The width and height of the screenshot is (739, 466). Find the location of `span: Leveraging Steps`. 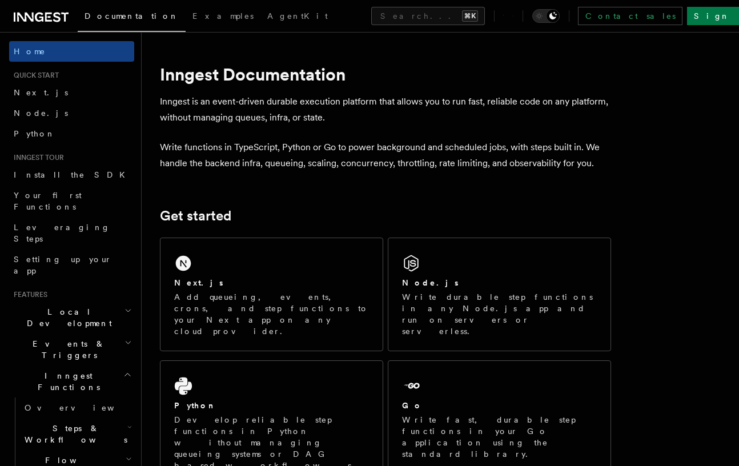

span: Leveraging Steps is located at coordinates (62, 233).